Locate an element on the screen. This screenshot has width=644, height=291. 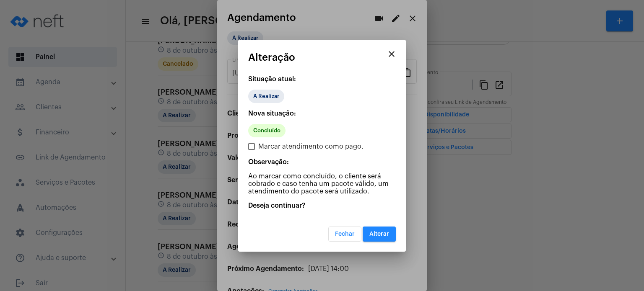
span: Alteração is located at coordinates (272, 57).